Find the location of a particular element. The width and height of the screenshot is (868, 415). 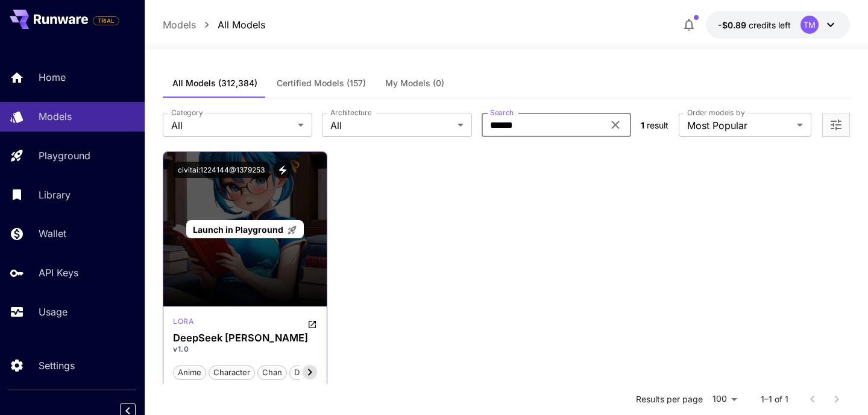

div: DeepSeek Chan is located at coordinates (245, 338).